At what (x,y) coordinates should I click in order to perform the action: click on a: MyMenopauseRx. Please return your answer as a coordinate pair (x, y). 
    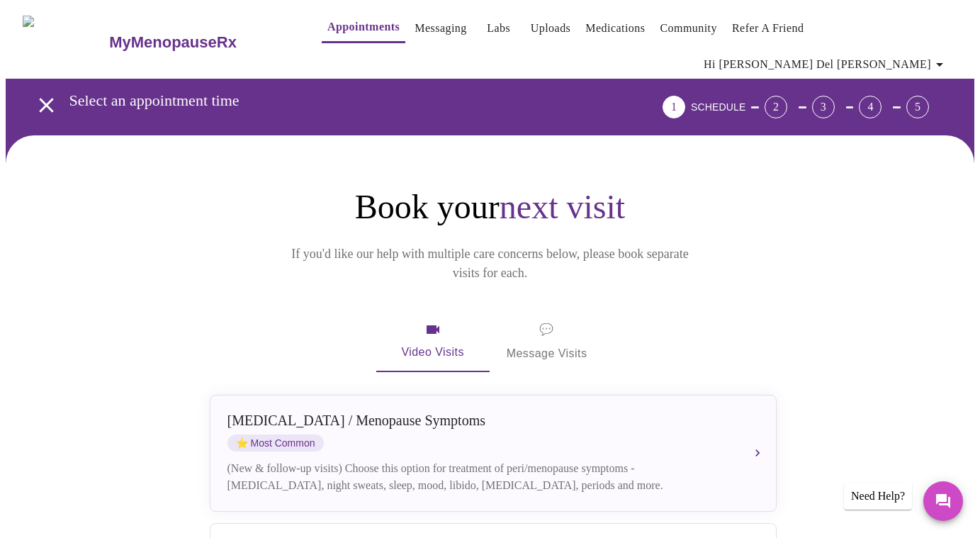
    Looking at the image, I should click on (201, 43).